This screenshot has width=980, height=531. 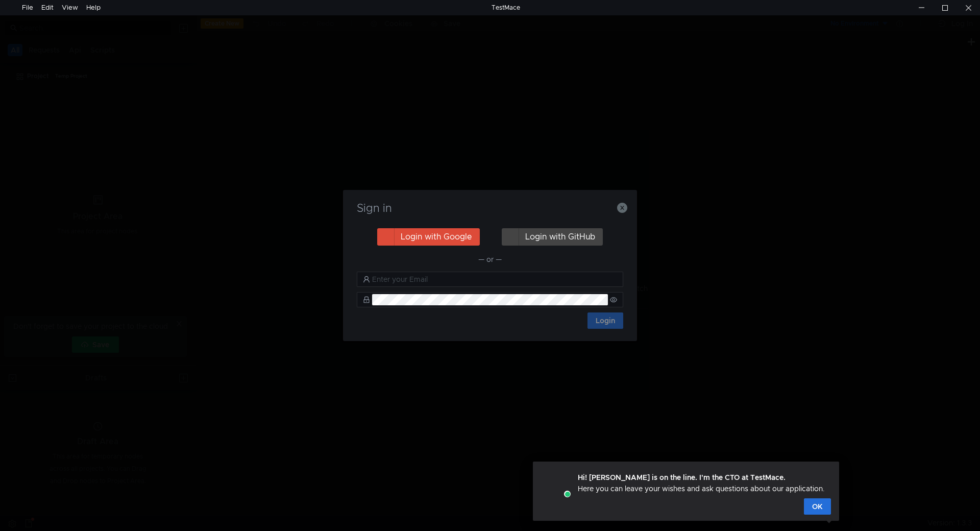 What do you see at coordinates (429, 237) in the screenshot?
I see `button: Login with Google` at bounding box center [429, 237].